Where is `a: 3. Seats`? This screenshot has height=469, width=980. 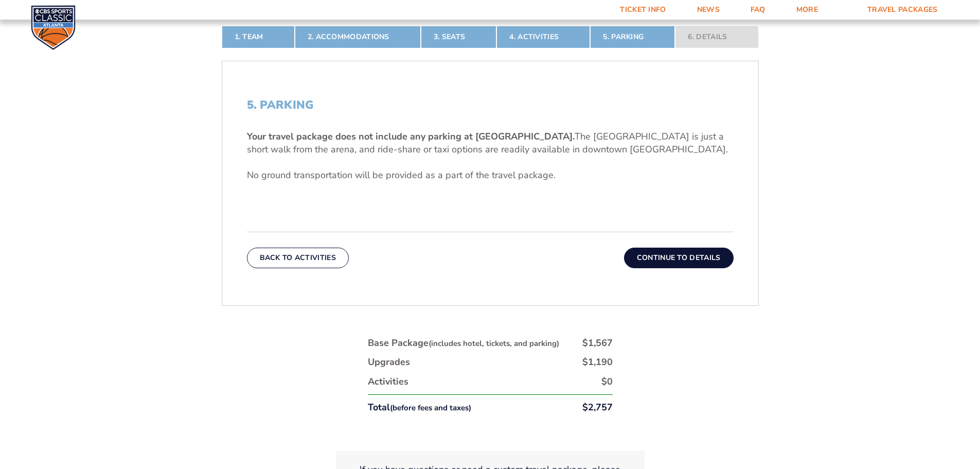
a: 3. Seats is located at coordinates (458, 37).